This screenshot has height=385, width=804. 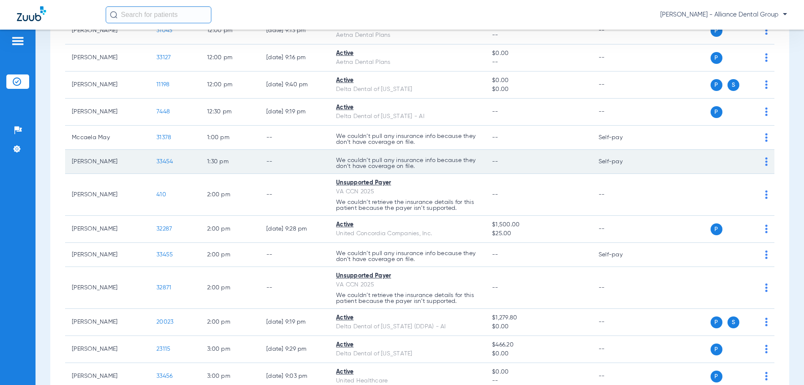 I want to click on img: Zuub Logo, so click(x=31, y=14).